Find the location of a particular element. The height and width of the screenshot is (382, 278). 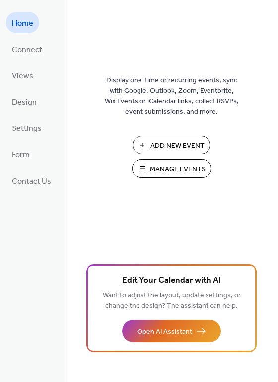

a: Form is located at coordinates (21, 154).